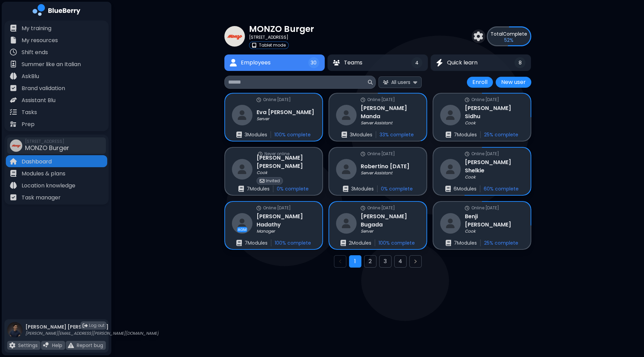 This screenshot has width=644, height=357. I want to click on a: tabletTablet mode, so click(281, 45).